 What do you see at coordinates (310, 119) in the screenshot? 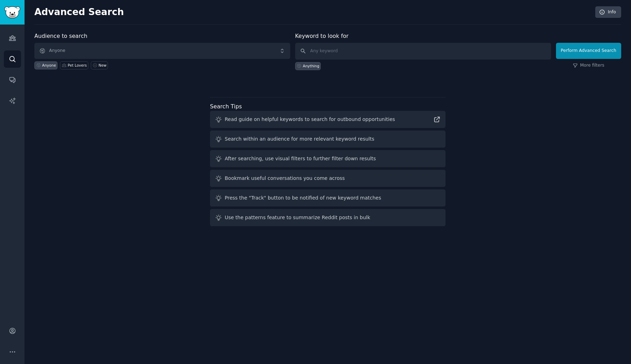
I see `div: Read guide on helpful keywords to search for outbound opportunities` at bounding box center [310, 119].